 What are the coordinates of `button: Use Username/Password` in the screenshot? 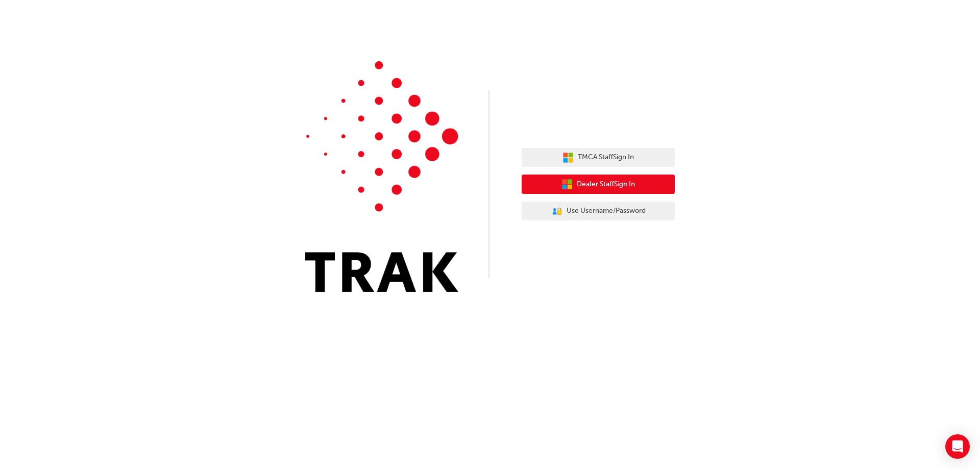 It's located at (598, 211).